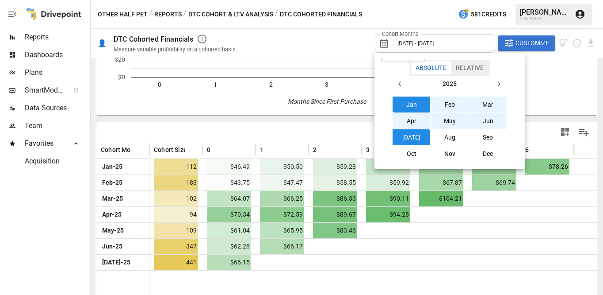 The width and height of the screenshot is (603, 295). Describe the element at coordinates (450, 104) in the screenshot. I see `button: Feb` at that location.